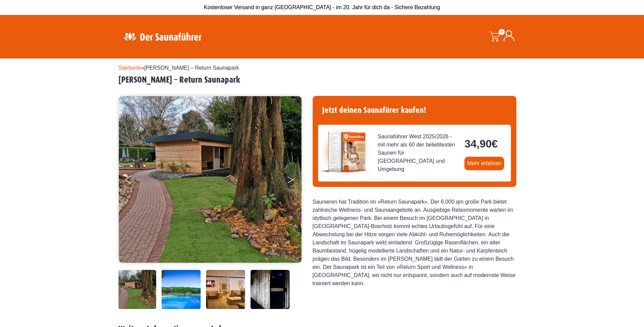 Image resolution: width=644 pixels, height=327 pixels. I want to click on button: Previous, so click(134, 181).